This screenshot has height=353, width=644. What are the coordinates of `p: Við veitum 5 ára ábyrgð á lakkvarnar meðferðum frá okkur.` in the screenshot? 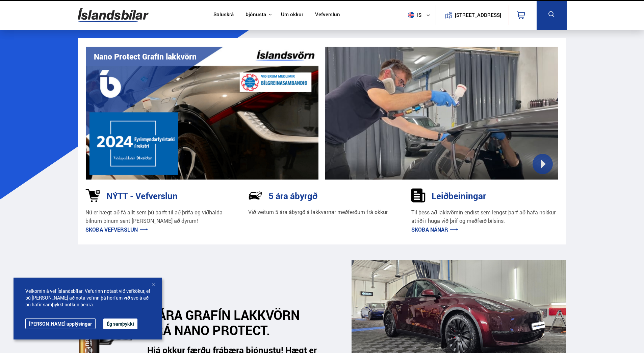 It's located at (319, 212).